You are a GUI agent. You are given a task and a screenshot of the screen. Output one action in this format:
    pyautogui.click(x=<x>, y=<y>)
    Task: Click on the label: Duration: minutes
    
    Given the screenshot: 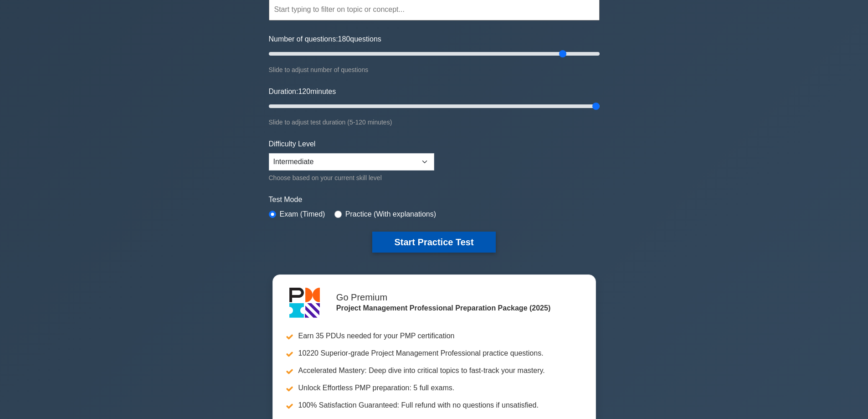 What is the action you would take?
    pyautogui.click(x=302, y=92)
    